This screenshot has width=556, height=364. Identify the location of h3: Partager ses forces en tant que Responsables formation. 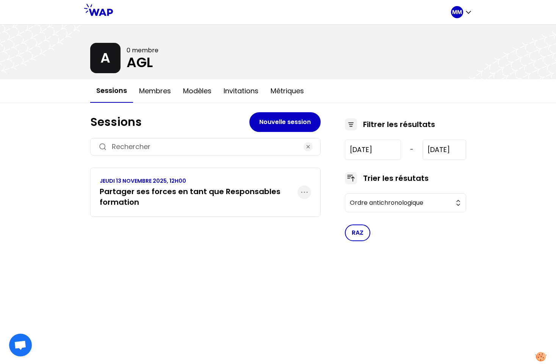
(198, 197).